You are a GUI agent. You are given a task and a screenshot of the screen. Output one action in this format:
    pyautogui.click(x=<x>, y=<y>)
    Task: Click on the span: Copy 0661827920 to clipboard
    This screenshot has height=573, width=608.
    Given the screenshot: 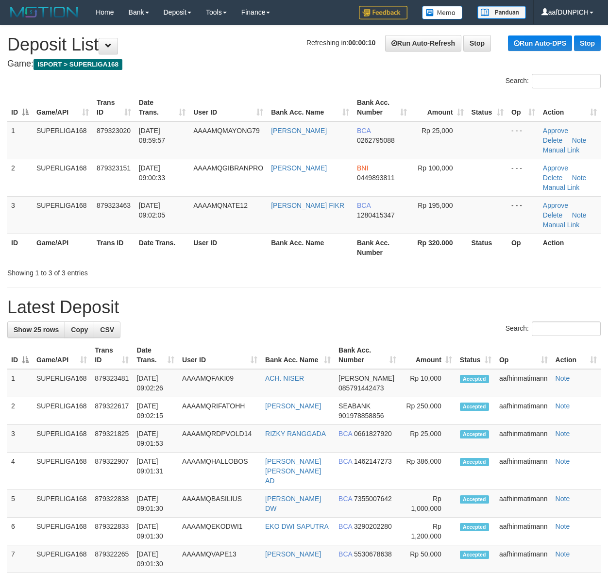 What is the action you would take?
    pyautogui.click(x=373, y=434)
    